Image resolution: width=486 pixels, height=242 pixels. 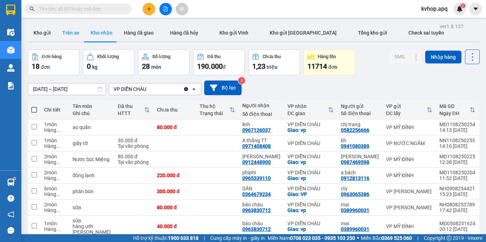 What do you see at coordinates (322, 238) in the screenshot?
I see `strong: 0708 023 035 - 0935 103 250` at bounding box center [322, 238].